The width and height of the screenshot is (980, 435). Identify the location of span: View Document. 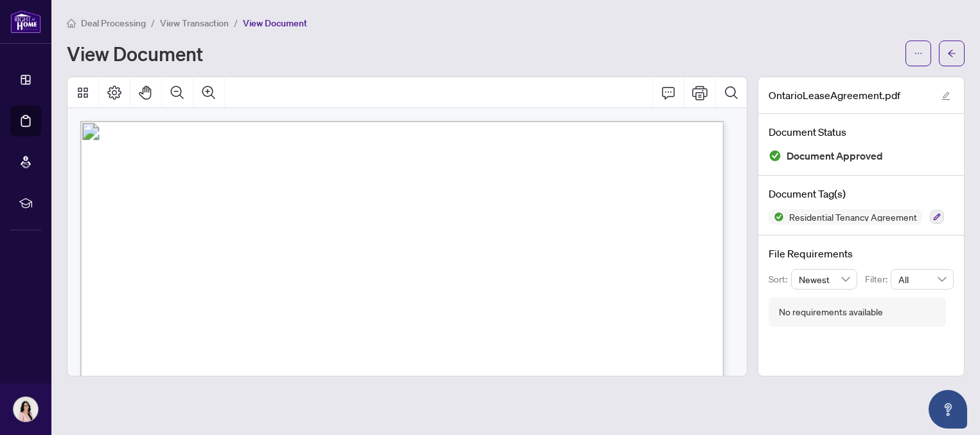
(275, 23).